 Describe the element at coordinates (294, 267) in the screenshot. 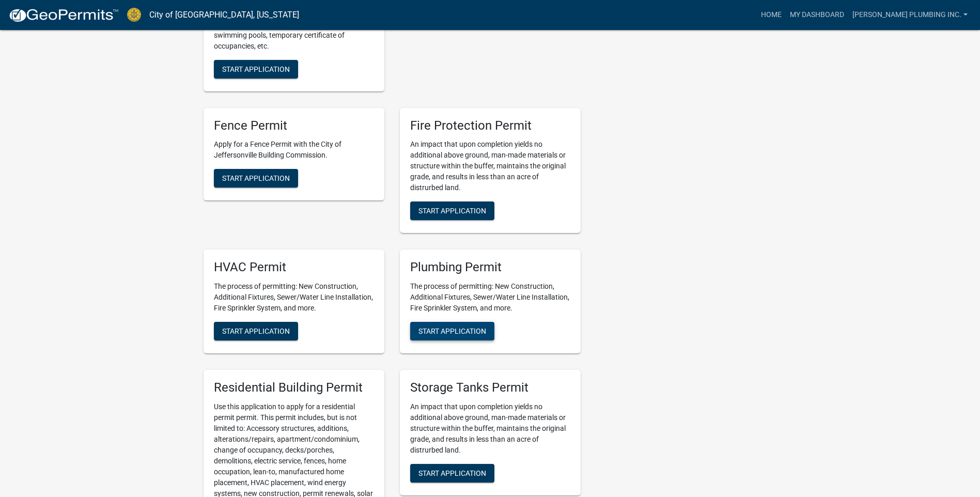

I see `h5: HVAC Permit` at that location.